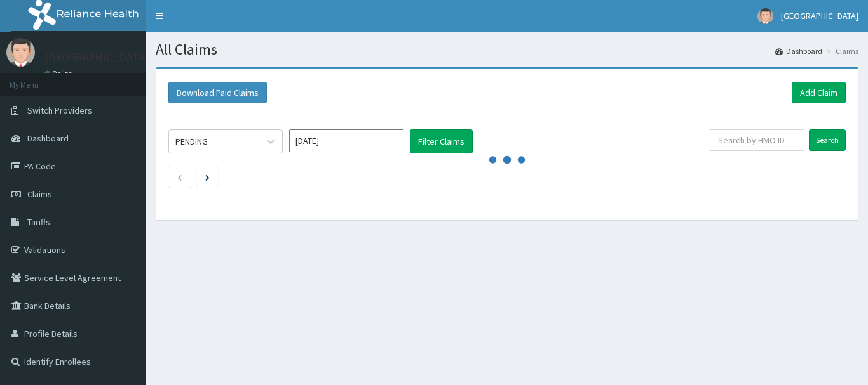 The height and width of the screenshot is (385, 868). Describe the element at coordinates (507, 50) in the screenshot. I see `h1: All Claims` at that location.